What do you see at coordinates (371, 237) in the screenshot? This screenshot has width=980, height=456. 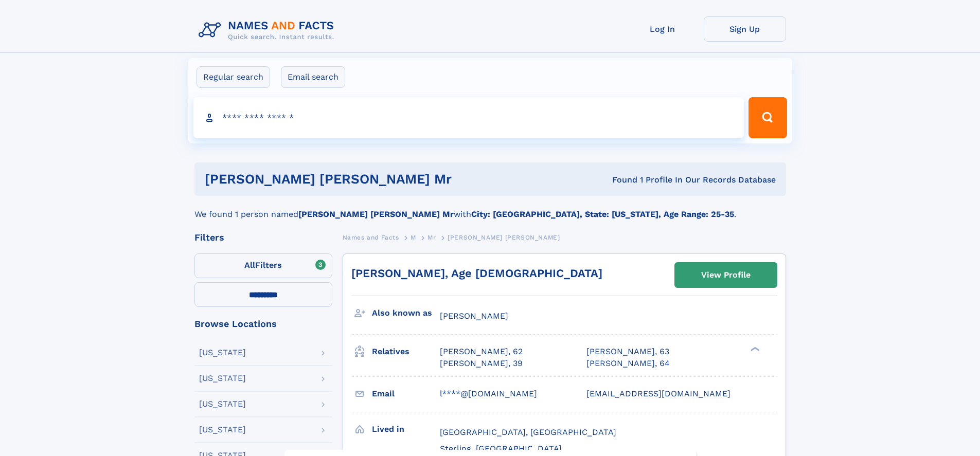 I see `a: Names and Facts` at bounding box center [371, 237].